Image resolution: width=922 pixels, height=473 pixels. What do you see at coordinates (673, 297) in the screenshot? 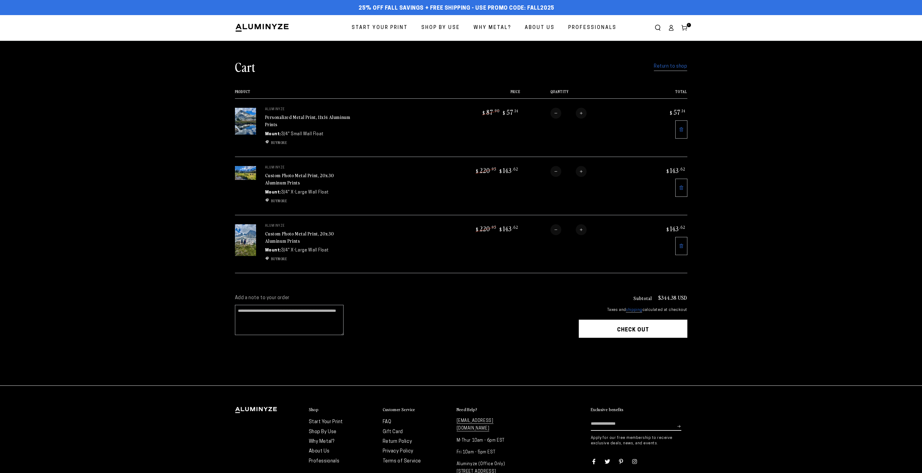
I see `p: $344.38 USD` at bounding box center [673, 297].